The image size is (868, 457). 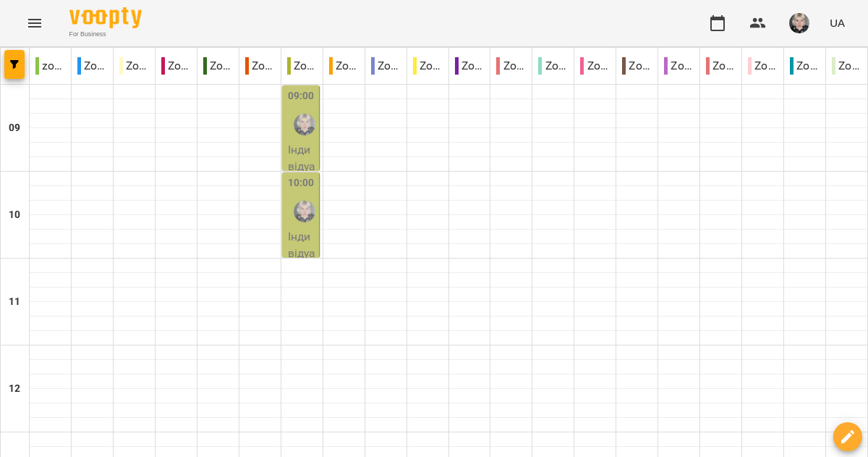 I want to click on label: 09:00, so click(x=301, y=96).